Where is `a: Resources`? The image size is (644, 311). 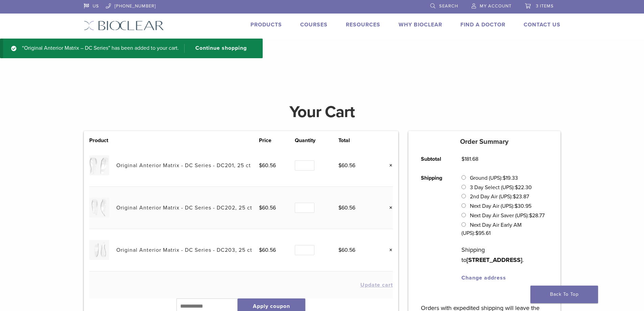 a: Resources is located at coordinates (363, 25).